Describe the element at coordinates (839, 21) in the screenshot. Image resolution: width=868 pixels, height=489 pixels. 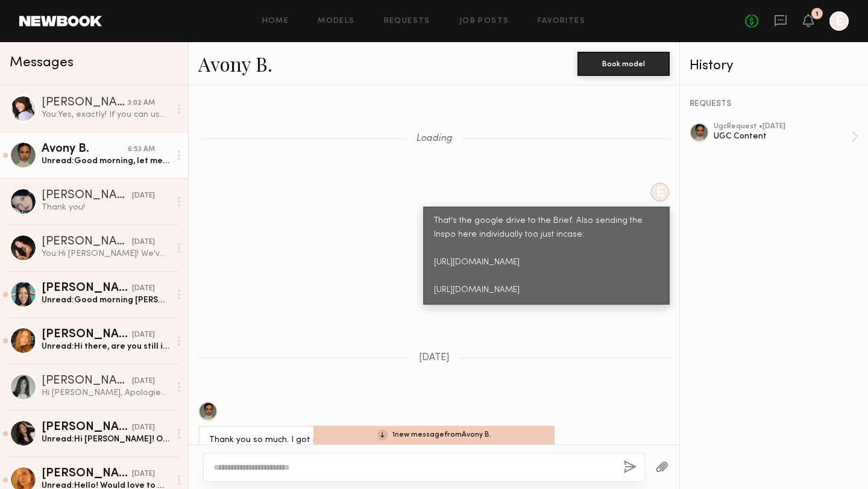
I see `a: E` at that location.